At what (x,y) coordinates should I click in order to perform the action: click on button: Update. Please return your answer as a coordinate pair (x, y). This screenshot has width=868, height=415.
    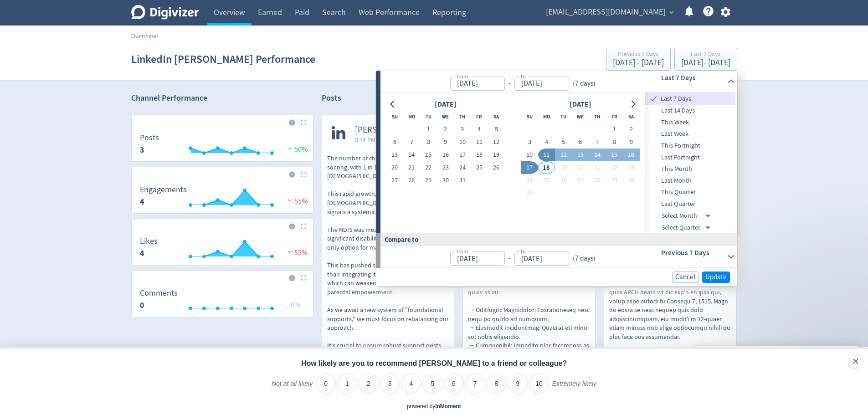
    Looking at the image, I should click on (716, 277).